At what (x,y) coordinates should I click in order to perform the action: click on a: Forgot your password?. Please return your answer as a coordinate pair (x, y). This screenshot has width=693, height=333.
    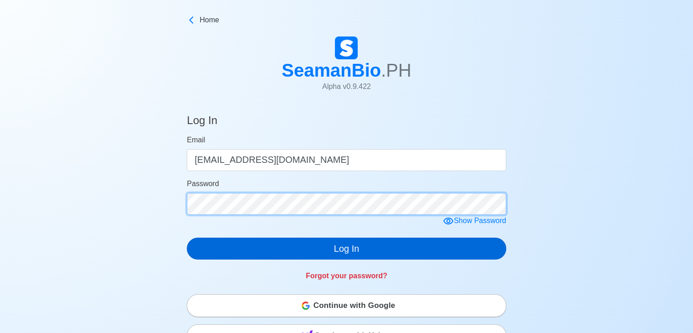
    Looking at the image, I should click on (346, 275).